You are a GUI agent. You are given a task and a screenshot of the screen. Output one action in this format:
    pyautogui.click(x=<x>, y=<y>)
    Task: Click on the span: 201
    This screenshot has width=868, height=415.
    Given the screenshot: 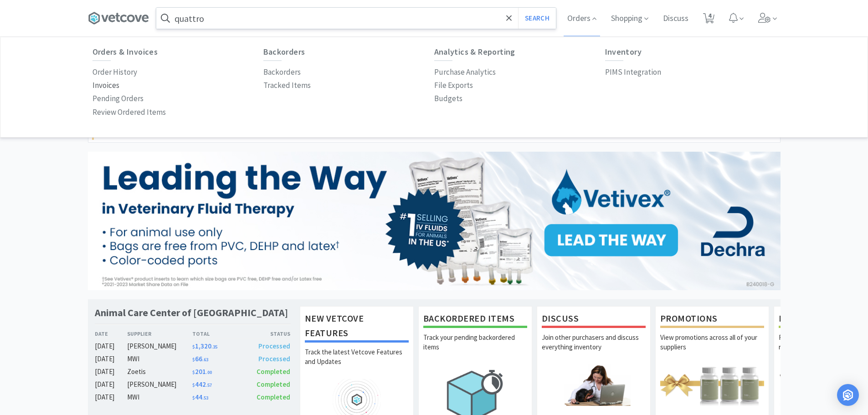 What is the action you would take?
    pyautogui.click(x=202, y=371)
    